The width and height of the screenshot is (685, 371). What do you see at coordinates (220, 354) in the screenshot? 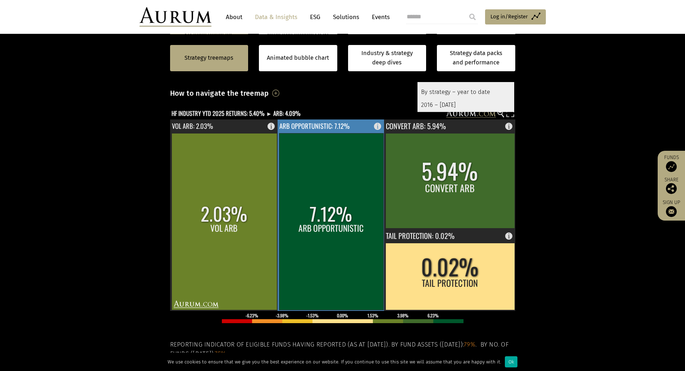
I see `span: 75%` at bounding box center [220, 354].